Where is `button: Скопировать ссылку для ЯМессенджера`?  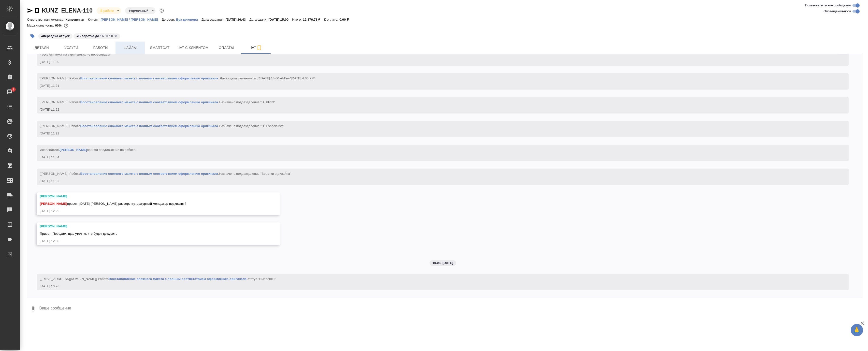 button: Скопировать ссылку для ЯМессенджера is located at coordinates (30, 11).